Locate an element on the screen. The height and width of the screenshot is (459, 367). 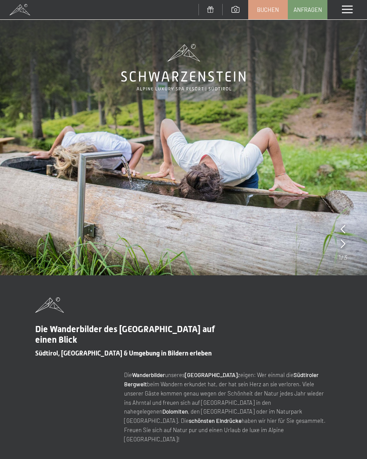
span: 1 is located at coordinates (340, 257).